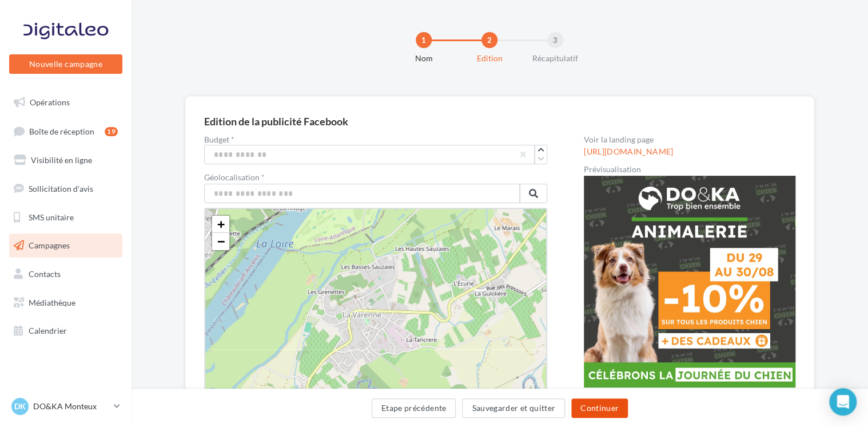 The height and width of the screenshot is (427, 868). I want to click on a: Zoom out, so click(221, 242).